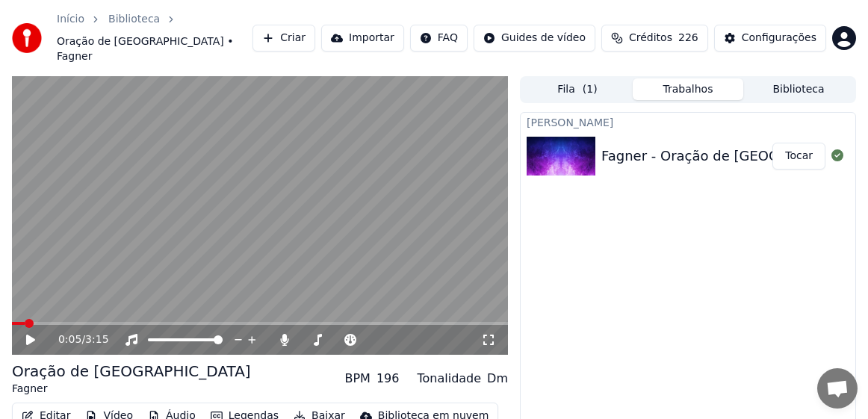 The width and height of the screenshot is (868, 419). Describe the element at coordinates (798, 156) in the screenshot. I see `button: Tocar` at that location.